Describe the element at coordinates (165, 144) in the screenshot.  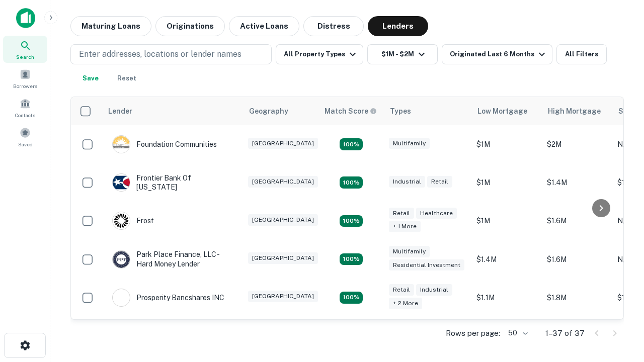
I see `div: Foundation Communities` at that location.